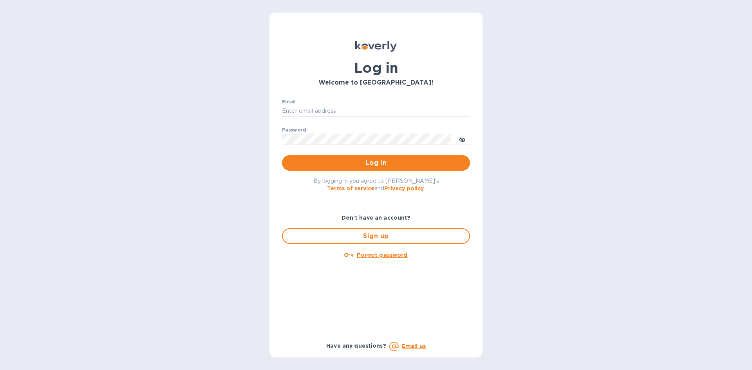  What do you see at coordinates (356, 346) in the screenshot?
I see `b: Have any questions?` at bounding box center [356, 346].